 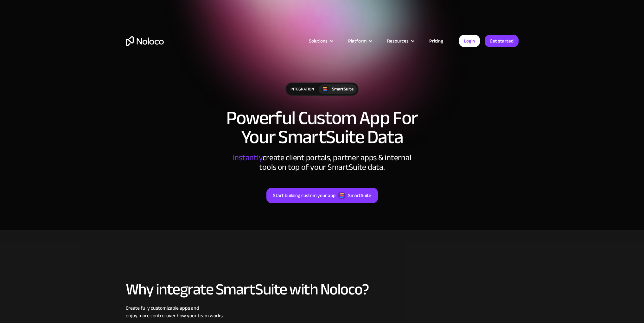 I want to click on a: Login, so click(x=470, y=41).